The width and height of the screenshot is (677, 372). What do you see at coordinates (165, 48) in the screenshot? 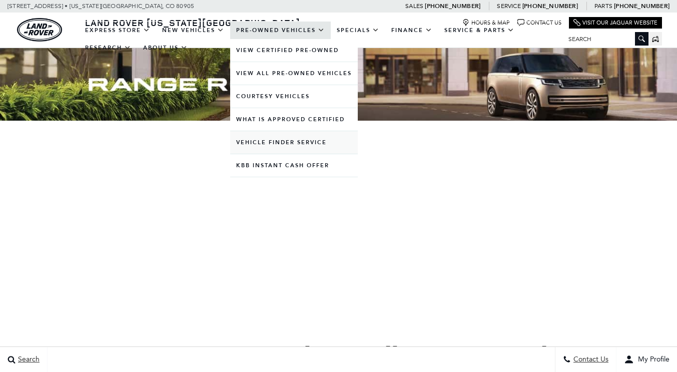
I see `a: About Us` at bounding box center [165, 48].